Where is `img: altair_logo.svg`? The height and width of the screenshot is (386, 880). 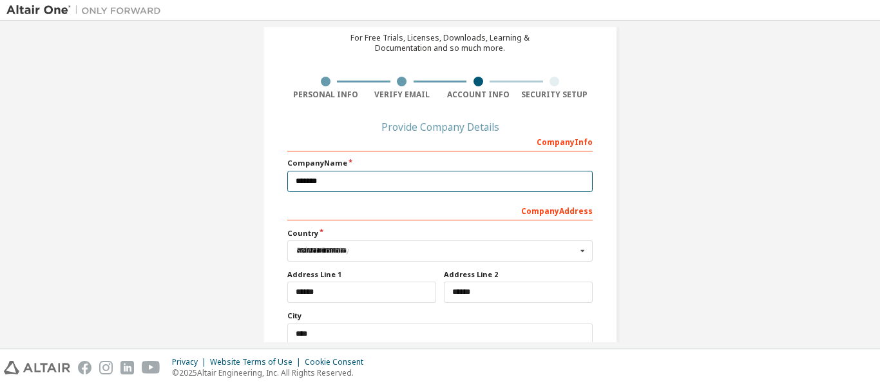
img: altair_logo.svg is located at coordinates (37, 367).